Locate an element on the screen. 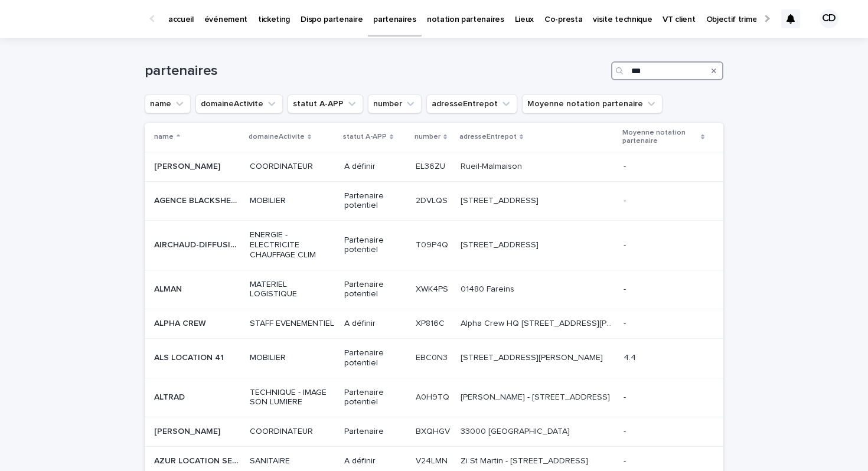 This screenshot has height=471, width=868. p: name is located at coordinates (164, 137).